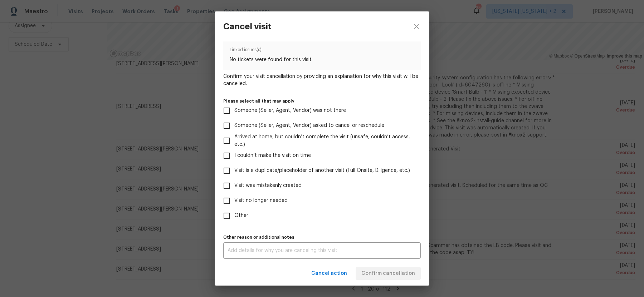  Describe the element at coordinates (322, 51) in the screenshot. I see `span: Linked issues(s)` at that location.